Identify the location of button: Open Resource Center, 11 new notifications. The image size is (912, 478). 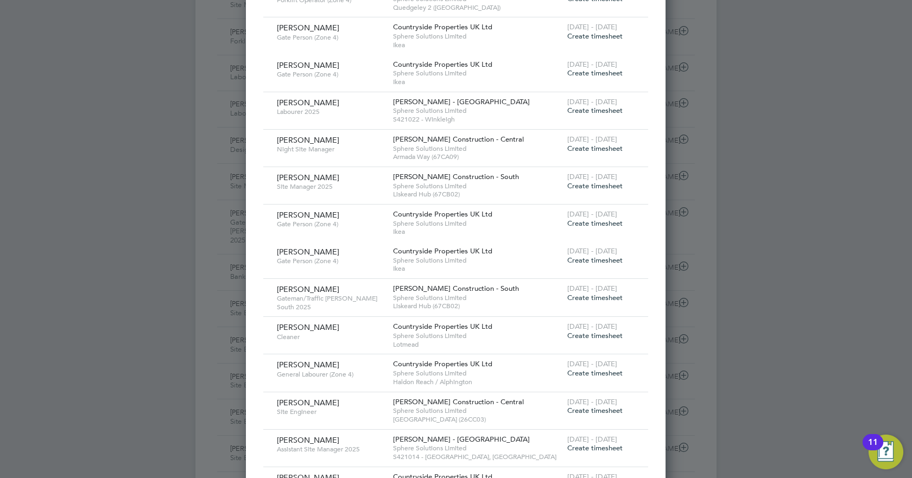
(886, 452).